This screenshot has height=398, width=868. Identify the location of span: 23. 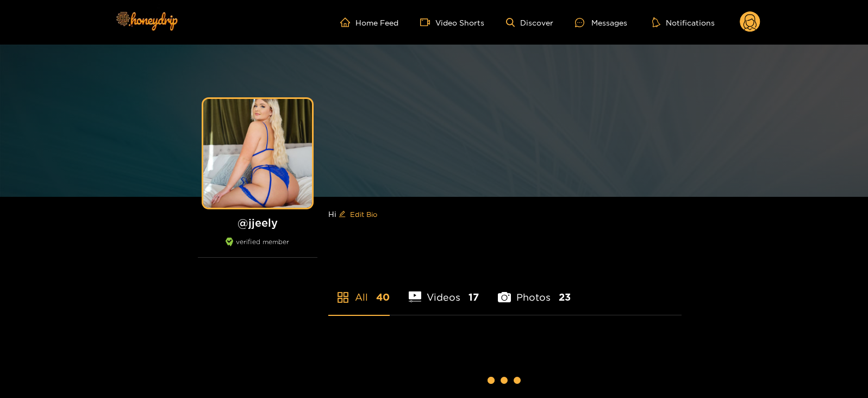
(565, 297).